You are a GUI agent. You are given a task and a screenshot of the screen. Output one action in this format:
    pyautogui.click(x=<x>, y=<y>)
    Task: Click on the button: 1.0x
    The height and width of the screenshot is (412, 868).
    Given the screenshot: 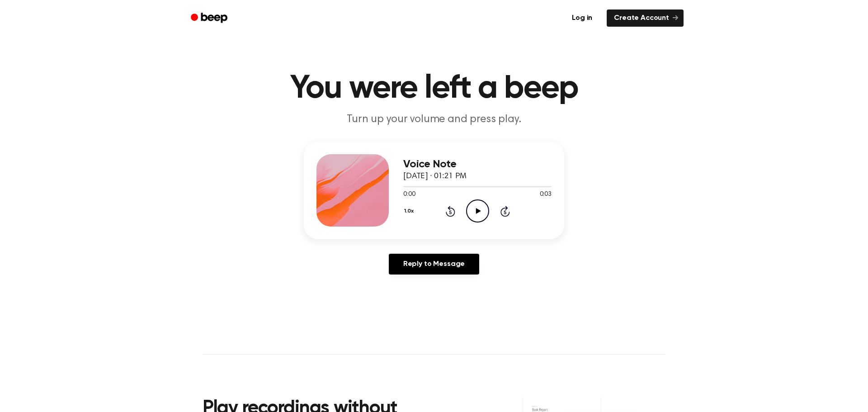 What is the action you would take?
    pyautogui.click(x=410, y=211)
    